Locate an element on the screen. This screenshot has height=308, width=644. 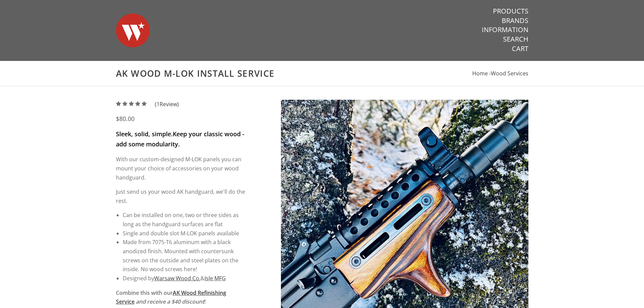
h1: AK Wood M-LOK Install Service is located at coordinates (322, 73).